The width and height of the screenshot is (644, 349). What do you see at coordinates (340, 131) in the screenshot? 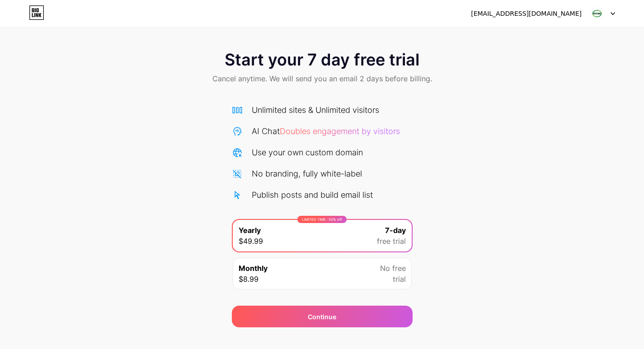
I see `span: Doubles engagement by visitors` at bounding box center [340, 131].